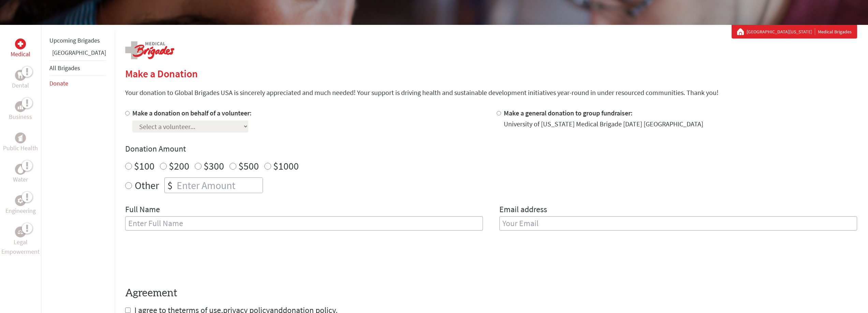 This screenshot has width=868, height=313. Describe the element at coordinates (20, 201) in the screenshot. I see `img: Engineering` at that location.